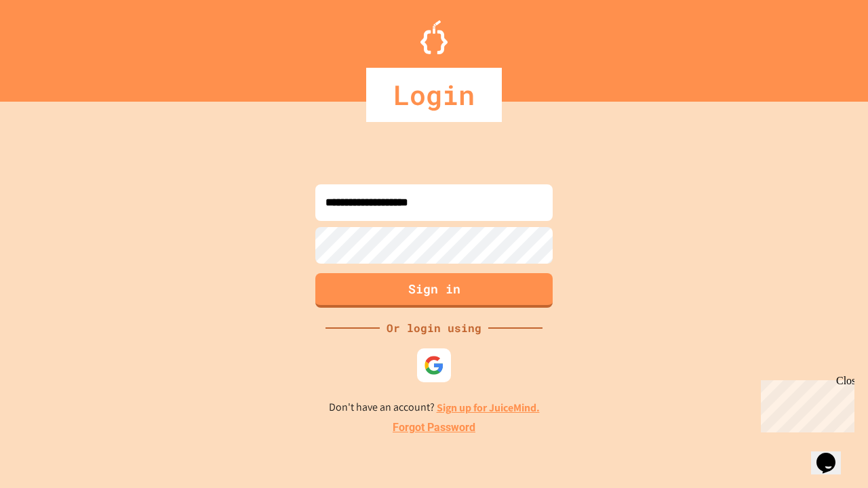 This screenshot has width=868, height=488. What do you see at coordinates (434, 95) in the screenshot?
I see `div: Login` at bounding box center [434, 95].